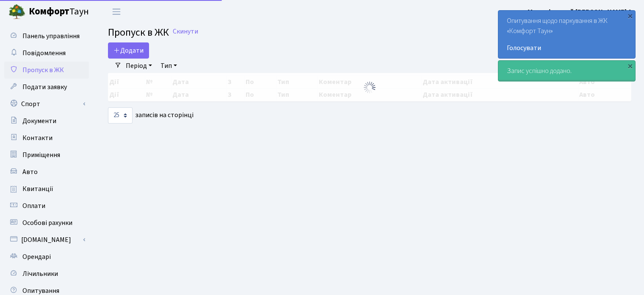 The width and height of the screenshot is (644, 295). I want to click on span: Таун, so click(59, 12).